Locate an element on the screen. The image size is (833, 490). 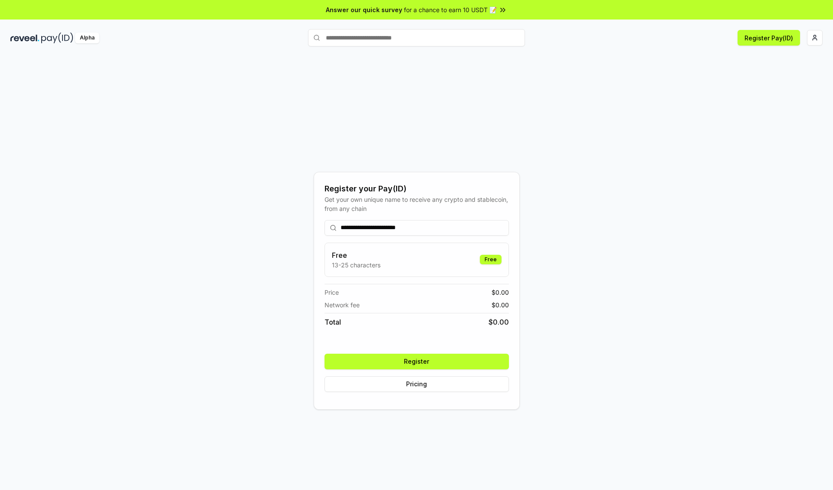
h3: Free is located at coordinates (356, 255).